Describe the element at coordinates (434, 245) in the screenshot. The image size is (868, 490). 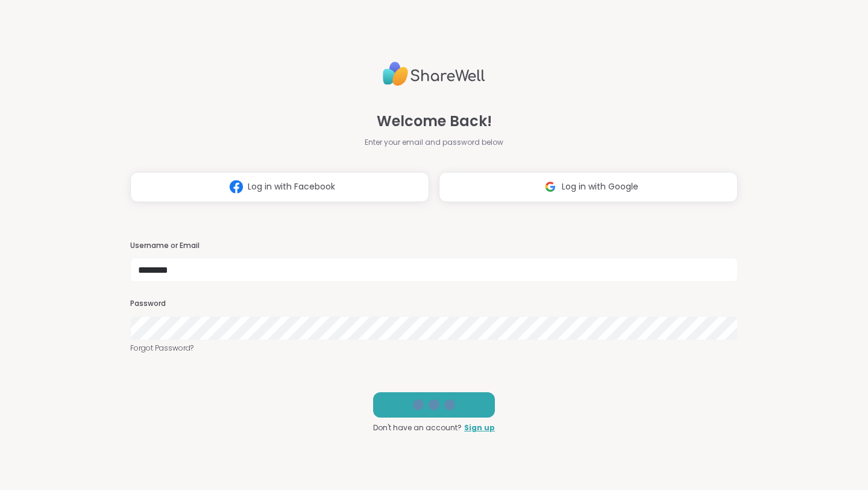
I see `h3: Username or Email` at that location.